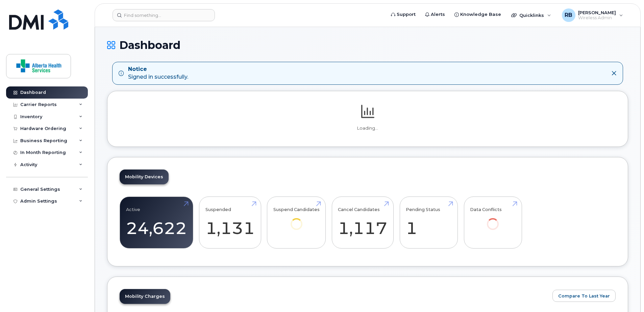 This screenshot has width=644, height=312. What do you see at coordinates (156, 223) in the screenshot?
I see `a: Active 24,622` at bounding box center [156, 223].